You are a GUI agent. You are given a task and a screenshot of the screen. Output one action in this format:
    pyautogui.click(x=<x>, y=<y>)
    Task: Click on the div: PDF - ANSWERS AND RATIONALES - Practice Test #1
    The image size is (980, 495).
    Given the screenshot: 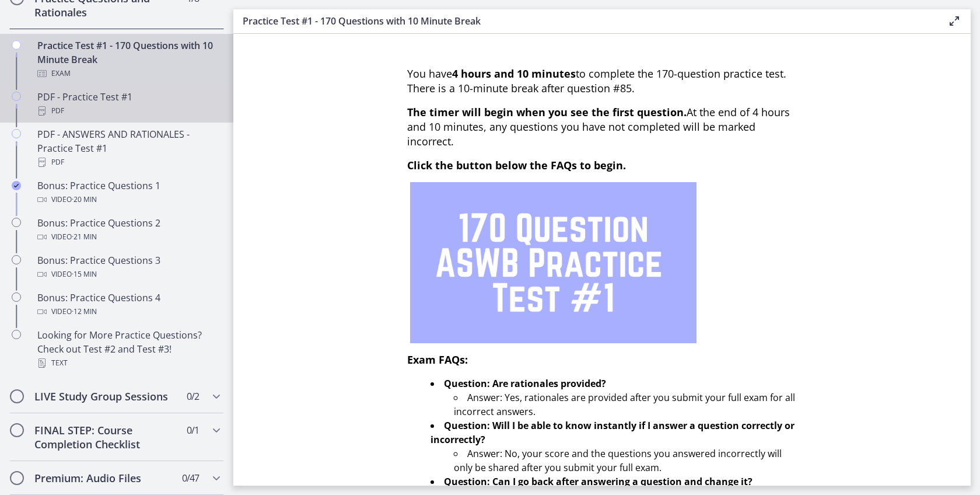 What is the action you would take?
    pyautogui.click(x=129, y=148)
    